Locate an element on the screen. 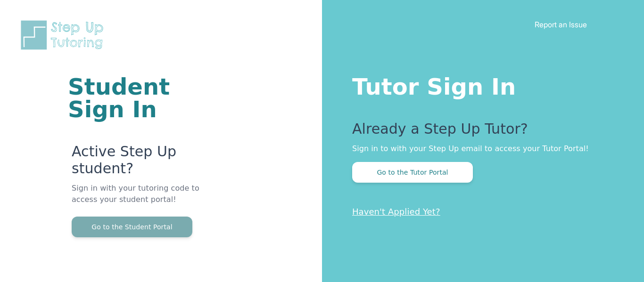 This screenshot has height=282, width=644. p: Already a Step Up Tutor? is located at coordinates (479, 132).